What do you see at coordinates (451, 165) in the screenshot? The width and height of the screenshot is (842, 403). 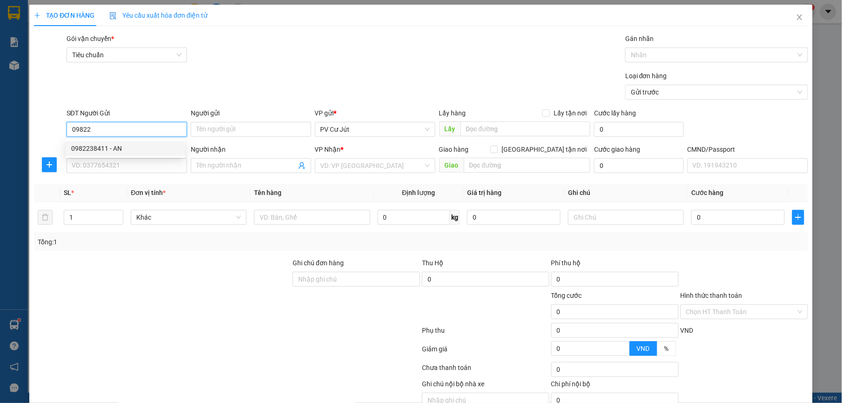 I see `span: Giao` at bounding box center [451, 165].